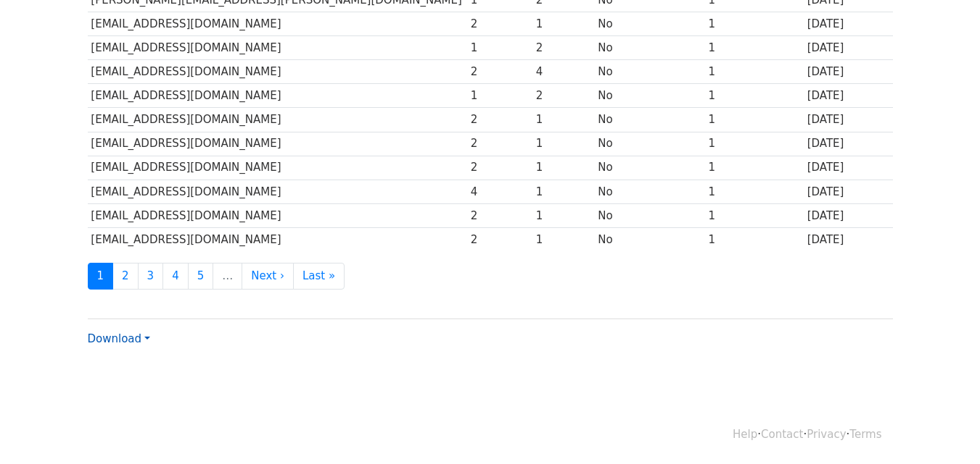  I want to click on a: 3, so click(151, 276).